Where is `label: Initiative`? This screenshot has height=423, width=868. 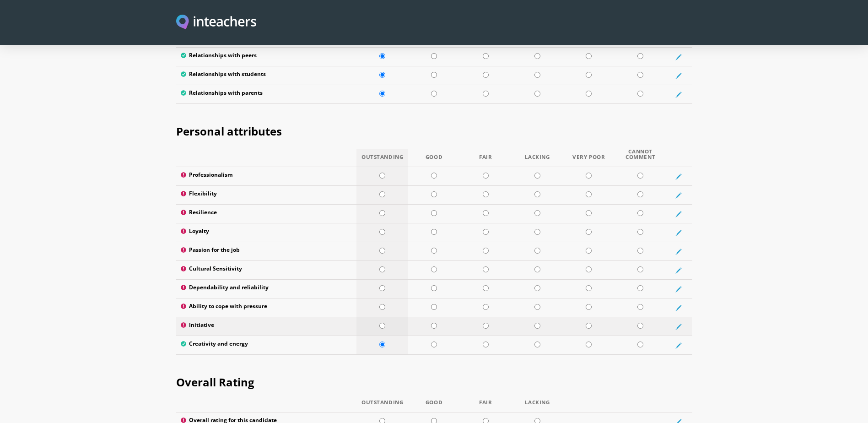
label: Initiative is located at coordinates (266, 326).